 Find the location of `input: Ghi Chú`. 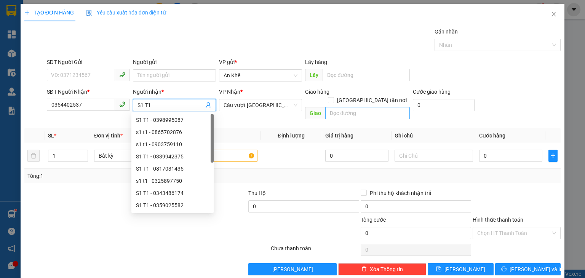

input: Ghi Chú is located at coordinates (434, 156).